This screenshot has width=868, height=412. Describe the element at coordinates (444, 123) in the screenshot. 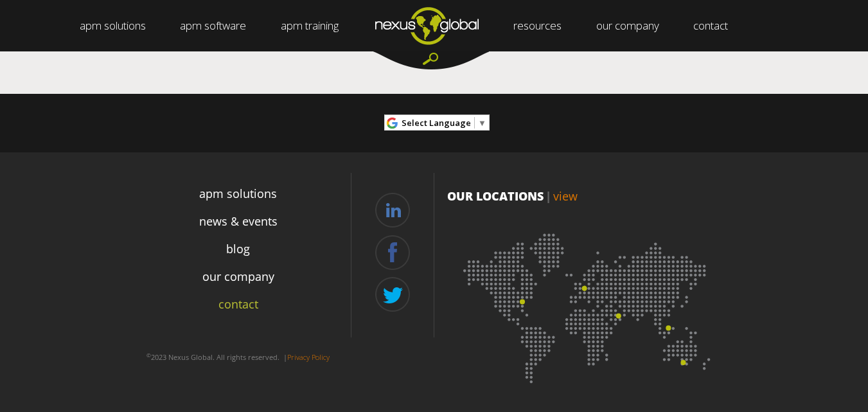

I see `a: Select Language​` at that location.